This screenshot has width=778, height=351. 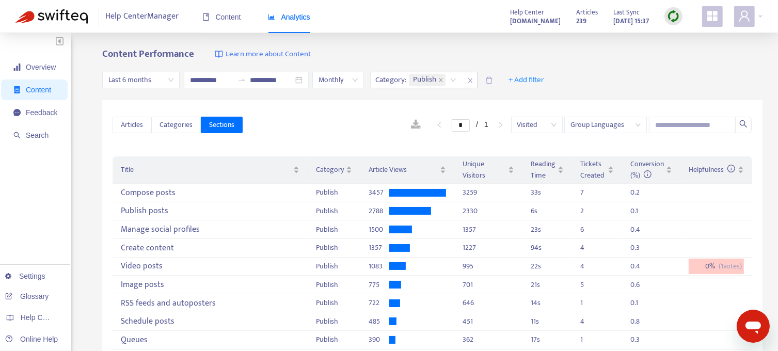 I want to click on th: Tickets Created, so click(x=597, y=170).